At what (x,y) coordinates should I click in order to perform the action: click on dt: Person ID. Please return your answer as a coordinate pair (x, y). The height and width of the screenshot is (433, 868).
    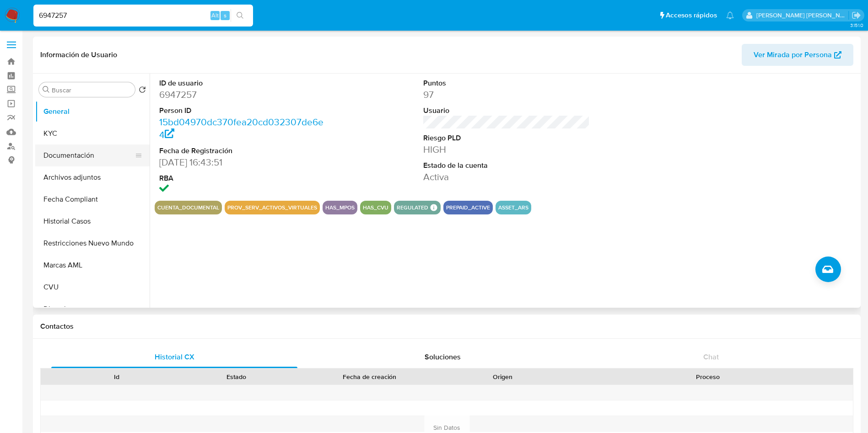
    Looking at the image, I should click on (242, 111).